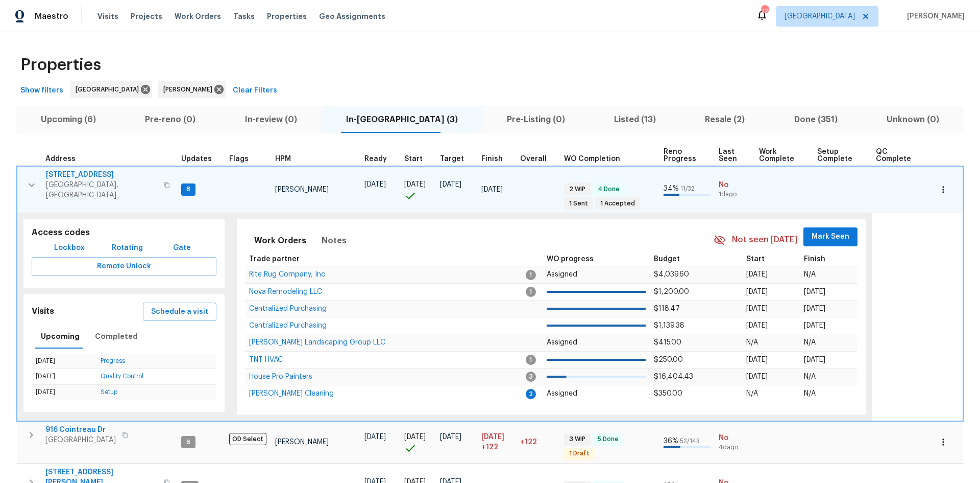  Describe the element at coordinates (608, 189) in the screenshot. I see `span: 4 Done` at that location.